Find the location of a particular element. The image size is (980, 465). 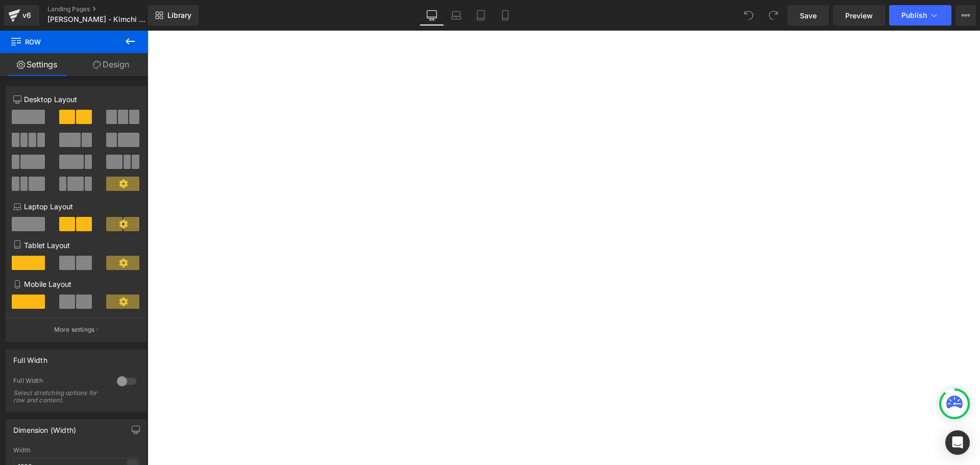

span: Publish is located at coordinates (914, 16).